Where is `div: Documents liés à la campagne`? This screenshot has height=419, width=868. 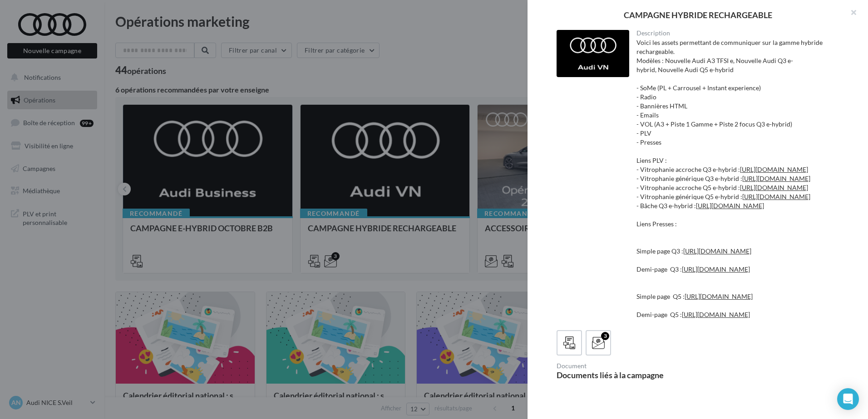
div: Documents liés à la campagne is located at coordinates (627, 375).